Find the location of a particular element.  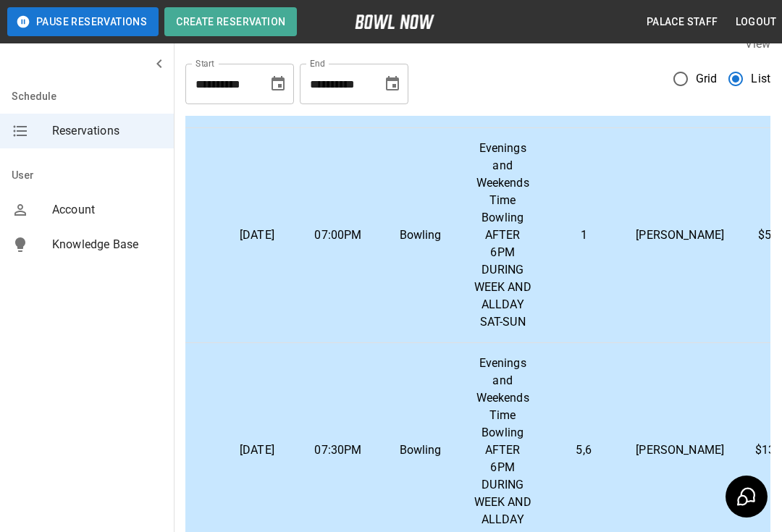

span: Grid is located at coordinates (707, 79).